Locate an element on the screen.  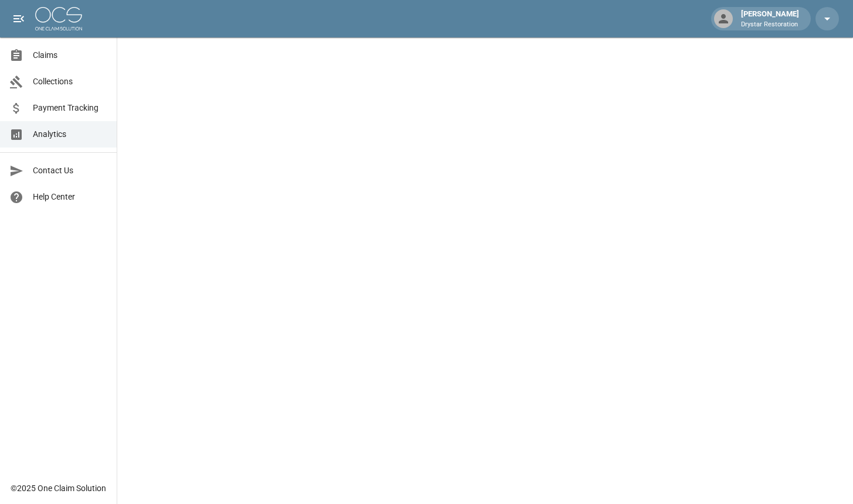
button: open drawer is located at coordinates (19, 19).